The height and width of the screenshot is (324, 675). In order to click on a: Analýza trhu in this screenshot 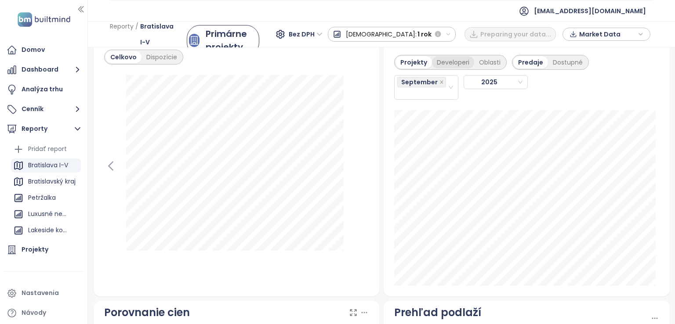, I will do `click(44, 90)`.